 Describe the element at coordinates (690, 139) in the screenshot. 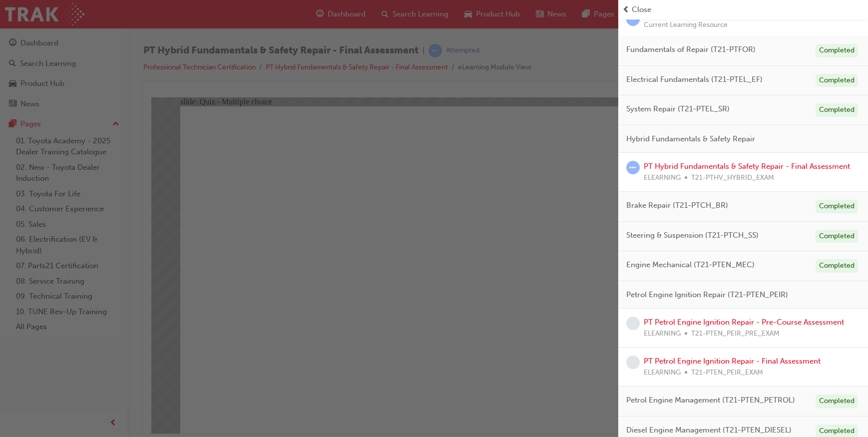

I see `span: Hybrid Fundamentals & Safety Repair` at that location.